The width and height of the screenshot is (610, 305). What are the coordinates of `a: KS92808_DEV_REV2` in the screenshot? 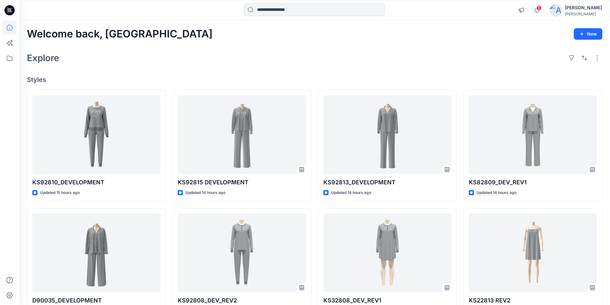 It's located at (242, 253).